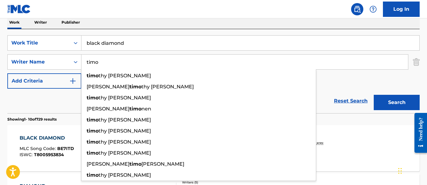 The image size is (427, 185). Describe the element at coordinates (146, 108) in the screenshot. I see `span: nen` at that location.